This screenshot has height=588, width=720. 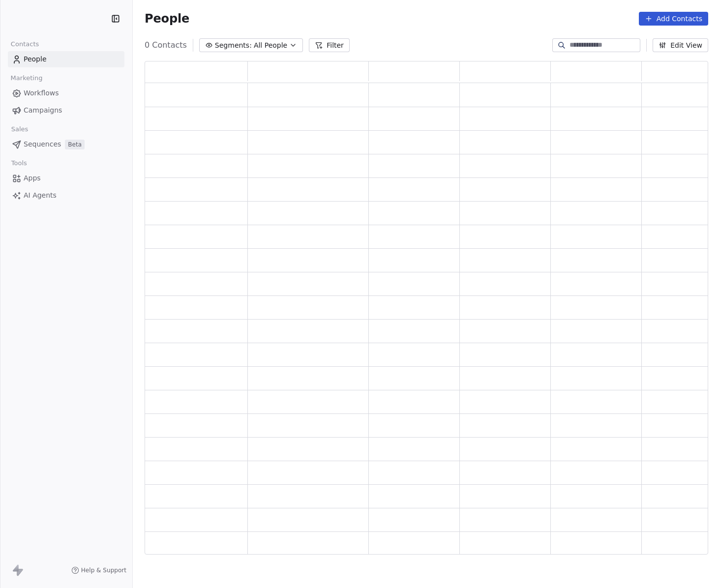 What do you see at coordinates (66, 178) in the screenshot?
I see `a: Apps` at bounding box center [66, 178].